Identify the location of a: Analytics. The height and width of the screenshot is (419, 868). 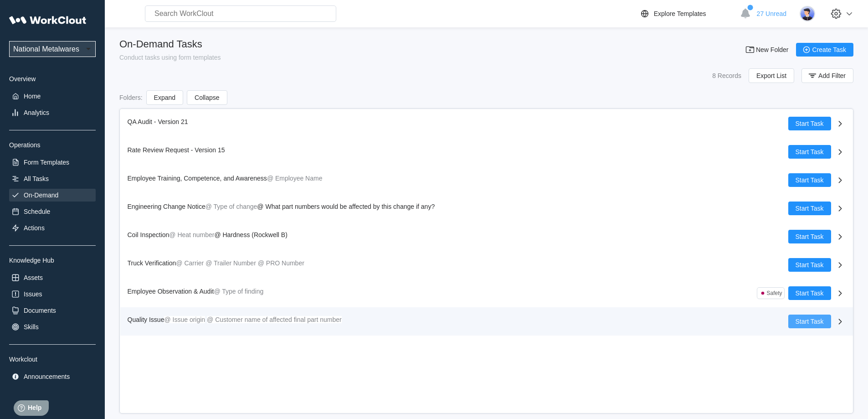
(52, 113).